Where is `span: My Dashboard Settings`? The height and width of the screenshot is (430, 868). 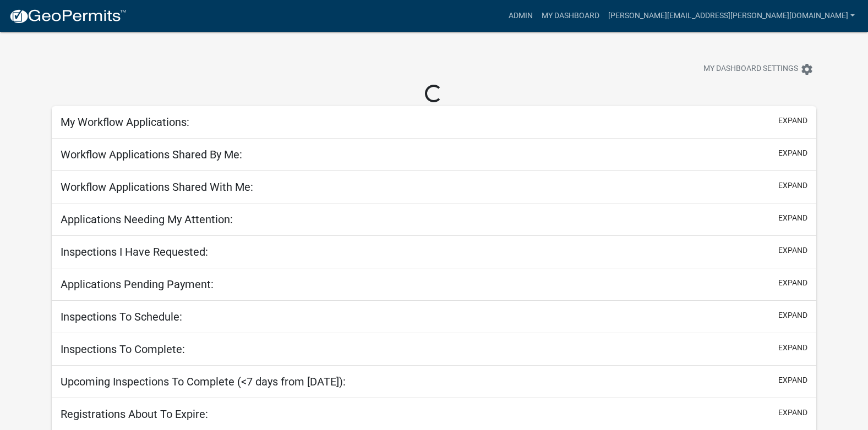
span: My Dashboard Settings is located at coordinates (751, 70).